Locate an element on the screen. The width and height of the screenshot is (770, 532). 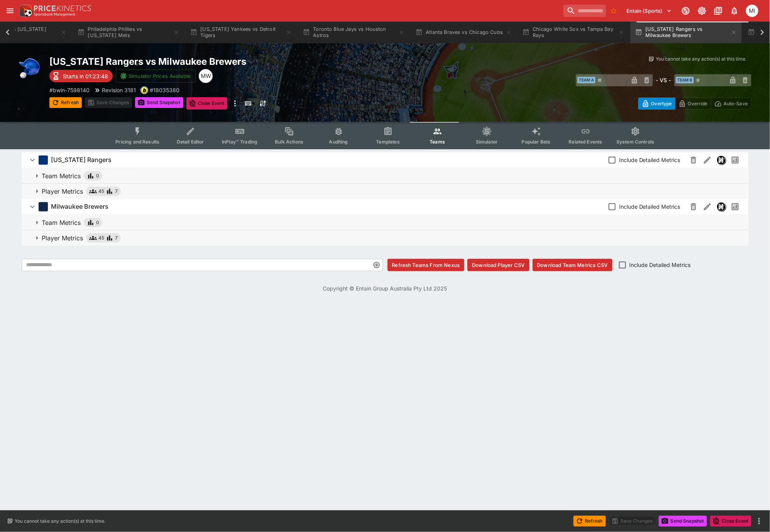
button: Chicago White Sox vs Tampa Bay Rays is located at coordinates (573, 32).